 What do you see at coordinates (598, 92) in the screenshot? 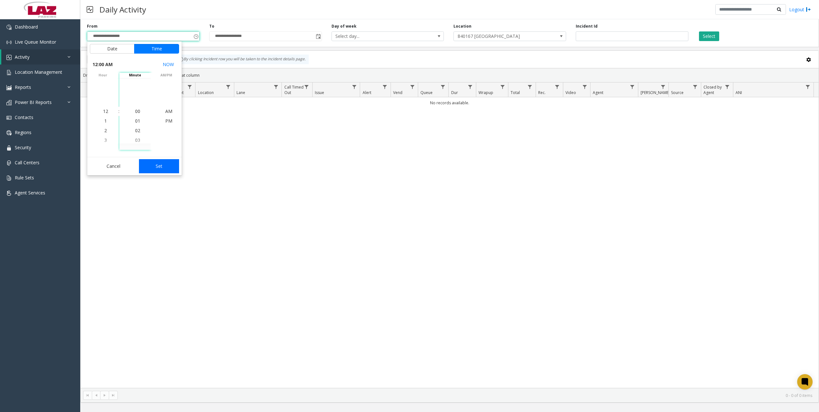
I see `span: Agent` at bounding box center [598, 92].